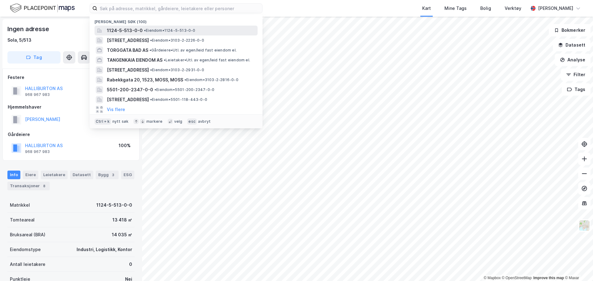  I want to click on div: nytt søk, so click(120, 122).